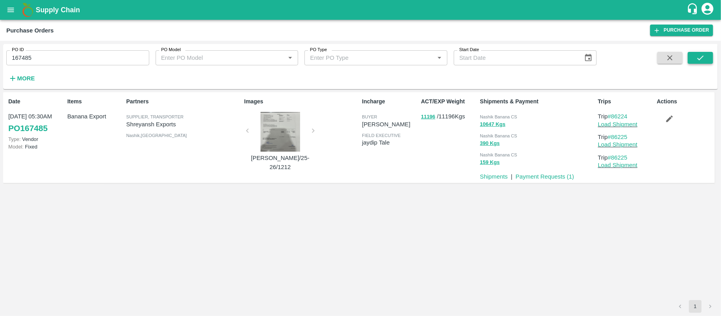 The width and height of the screenshot is (721, 316). What do you see at coordinates (682, 30) in the screenshot?
I see `a: Purchase Order` at bounding box center [682, 30].